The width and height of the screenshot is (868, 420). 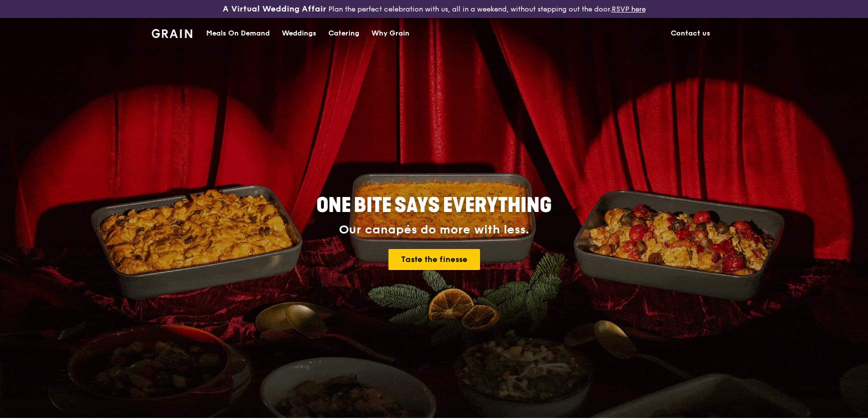 What do you see at coordinates (434, 9) in the screenshot?
I see `div: Plan the perfect celebration with us, all in a weekend, without stepping out the door.` at bounding box center [434, 9].